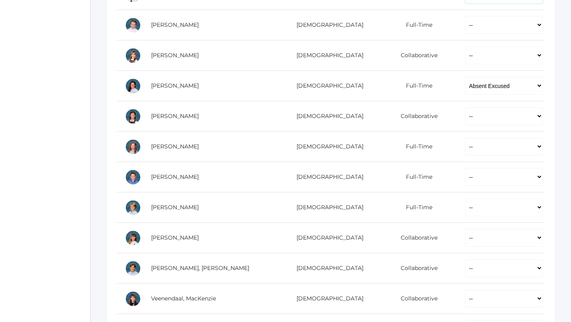  I want to click on div: Keilani Taylor, so click(133, 238).